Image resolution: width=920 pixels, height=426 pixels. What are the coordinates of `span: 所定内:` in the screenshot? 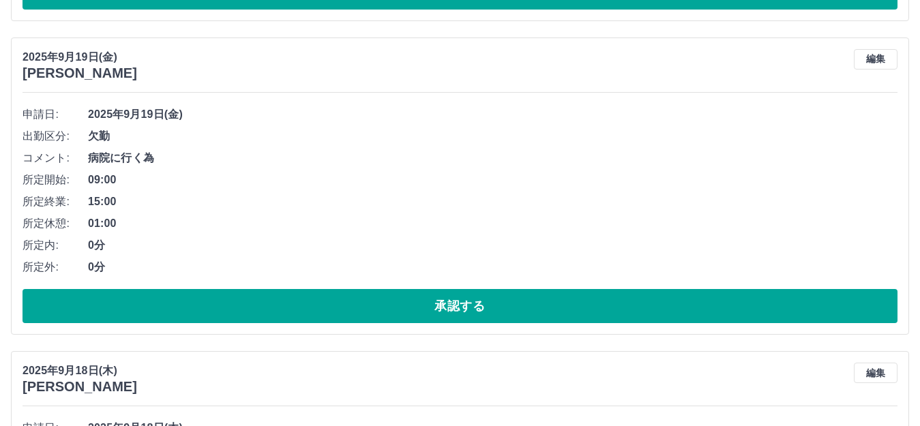 It's located at (55, 245).